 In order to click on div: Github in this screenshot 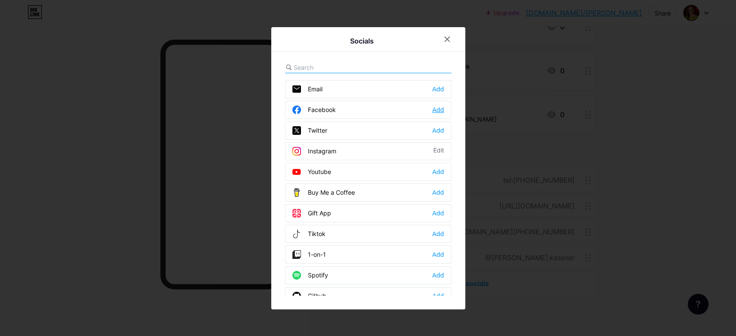, I will do `click(309, 296)`.